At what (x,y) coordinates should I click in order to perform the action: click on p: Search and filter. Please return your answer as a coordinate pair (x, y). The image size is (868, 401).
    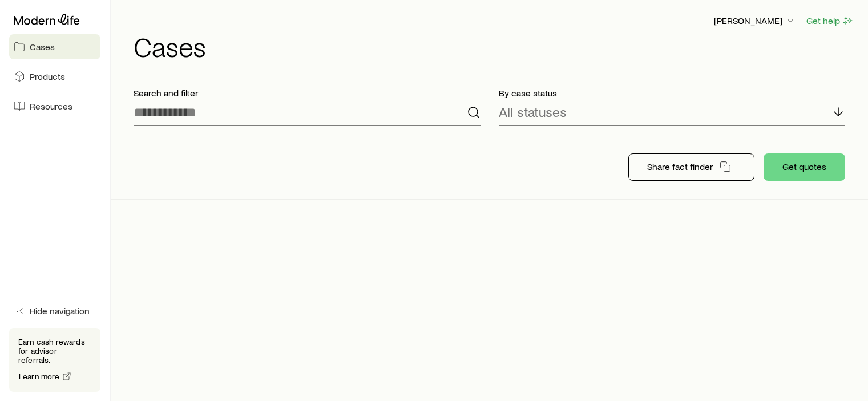
    Looking at the image, I should click on (307, 93).